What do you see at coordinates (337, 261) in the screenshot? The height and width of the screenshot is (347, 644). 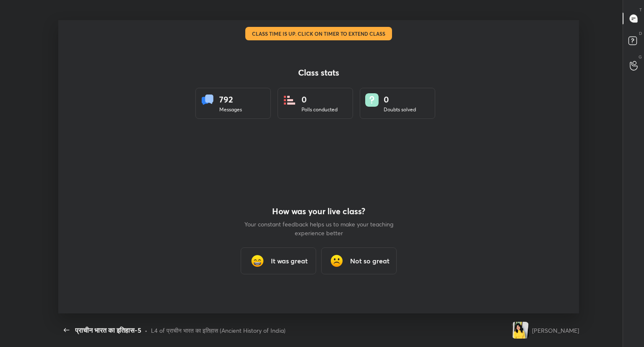 I see `img: frowning_face_cmp.gif` at bounding box center [337, 261].